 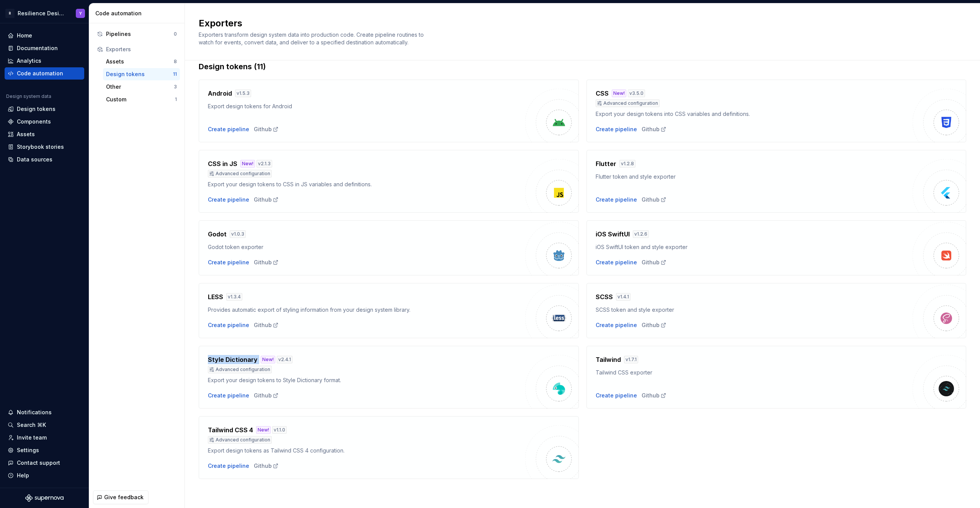 What do you see at coordinates (29, 97) in the screenshot?
I see `div: Design system data` at bounding box center [29, 97].